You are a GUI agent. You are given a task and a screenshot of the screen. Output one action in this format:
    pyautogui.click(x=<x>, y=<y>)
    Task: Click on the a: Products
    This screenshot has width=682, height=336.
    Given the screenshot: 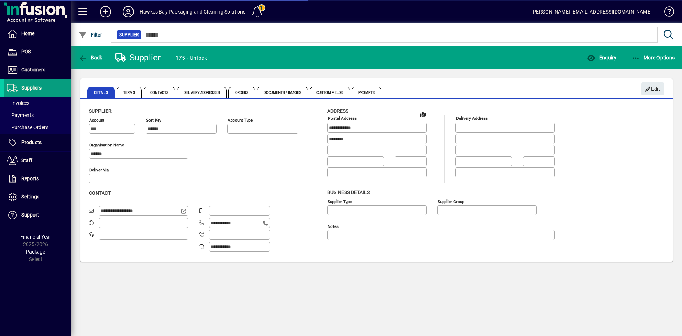 What is the action you would take?
    pyautogui.click(x=37, y=143)
    